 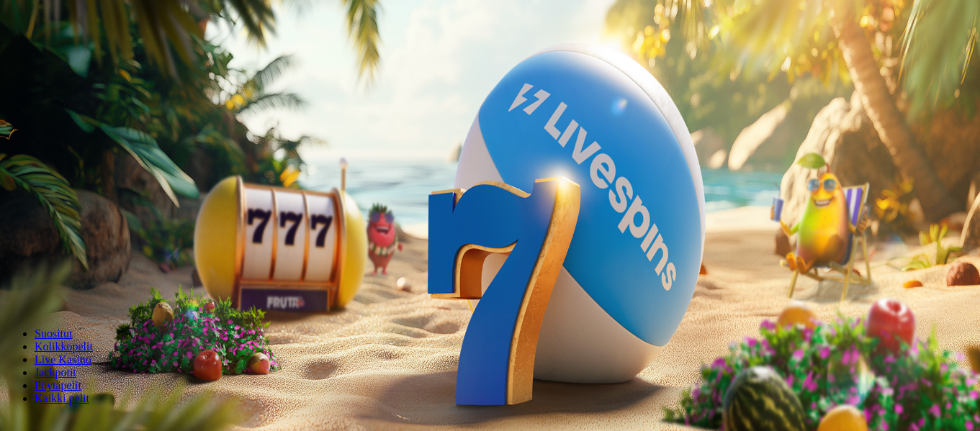 What do you see at coordinates (63, 346) in the screenshot?
I see `a: Kolikkopelit` at bounding box center [63, 346].